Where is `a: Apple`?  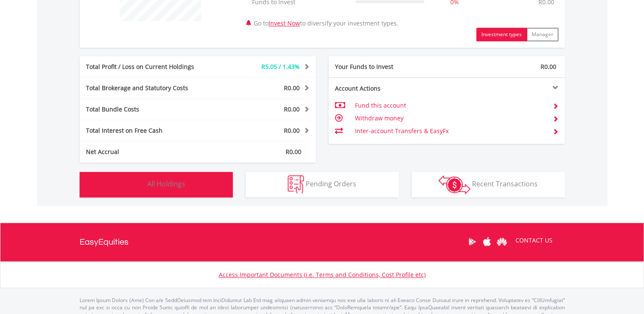
a: Apple is located at coordinates (487, 242).